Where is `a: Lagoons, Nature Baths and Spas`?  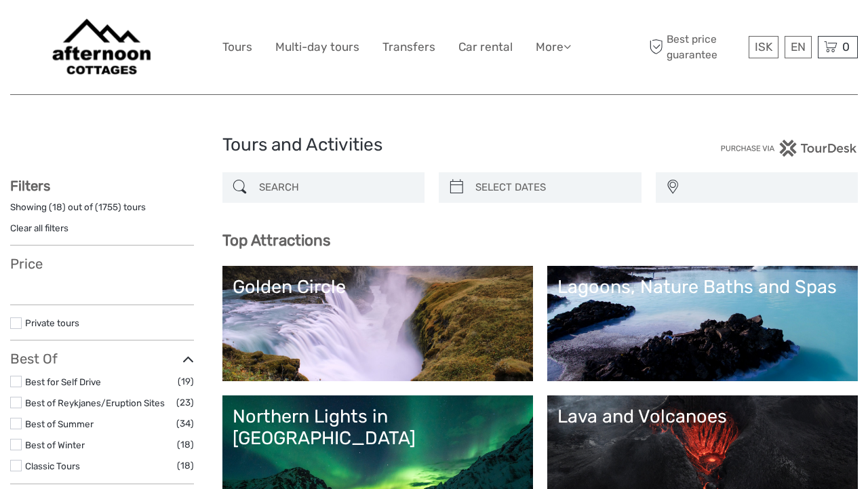 a: Lagoons, Nature Baths and Spas is located at coordinates (703, 324).